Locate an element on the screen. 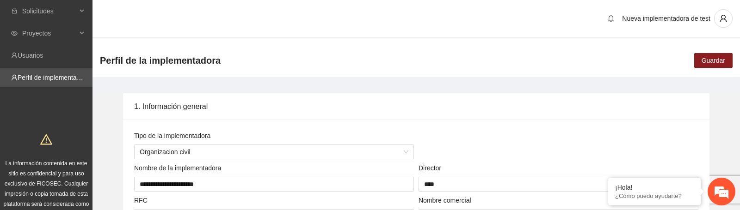 The height and width of the screenshot is (210, 740). button: Guardar is located at coordinates (713, 61).